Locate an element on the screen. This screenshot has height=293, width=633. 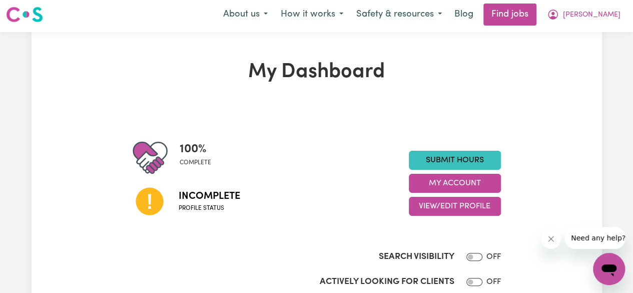
a: Find jobs is located at coordinates (510, 15).